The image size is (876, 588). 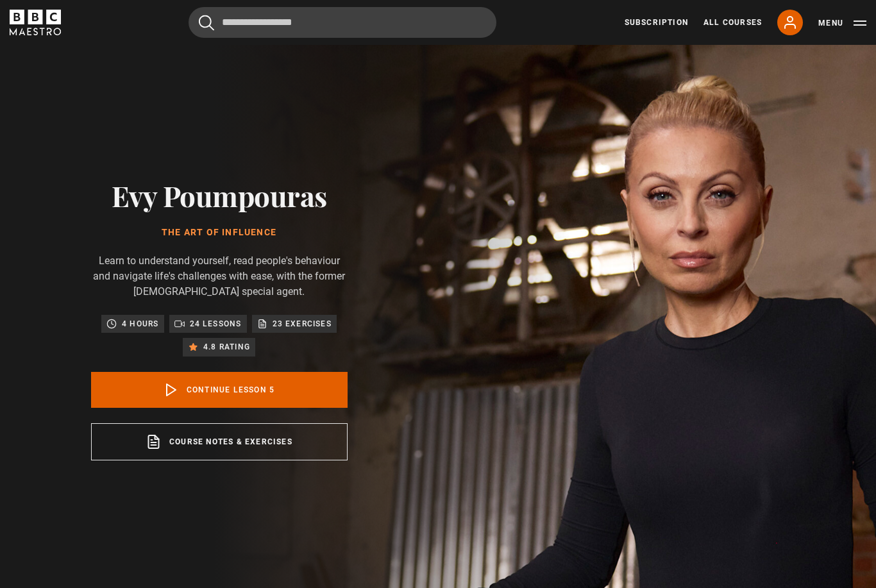 What do you see at coordinates (219, 233) in the screenshot?
I see `h1: The Art of Influence` at bounding box center [219, 233].